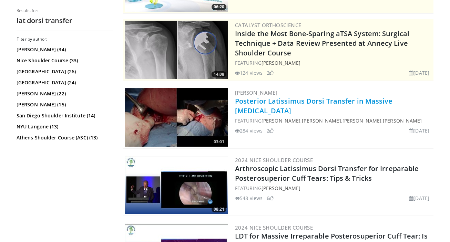 The height and width of the screenshot is (242, 450). What do you see at coordinates (176, 50) in the screenshot?
I see `img: 9f15458b-d013-4cfd-976d-a83a3859932f.300x170_q85_crop-smart_upscale.jpg` at bounding box center [176, 50].